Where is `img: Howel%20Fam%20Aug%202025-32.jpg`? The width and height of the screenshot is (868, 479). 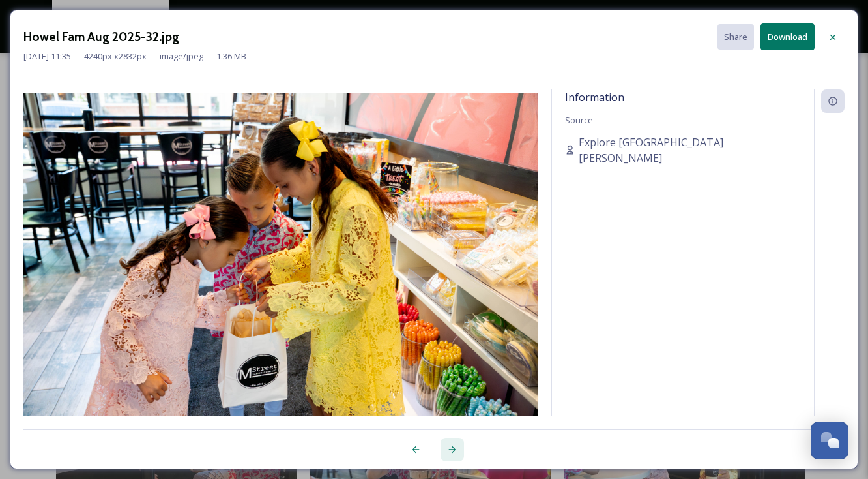 img: Howel%20Fam%20Aug%202025-32.jpg is located at coordinates (281, 265).